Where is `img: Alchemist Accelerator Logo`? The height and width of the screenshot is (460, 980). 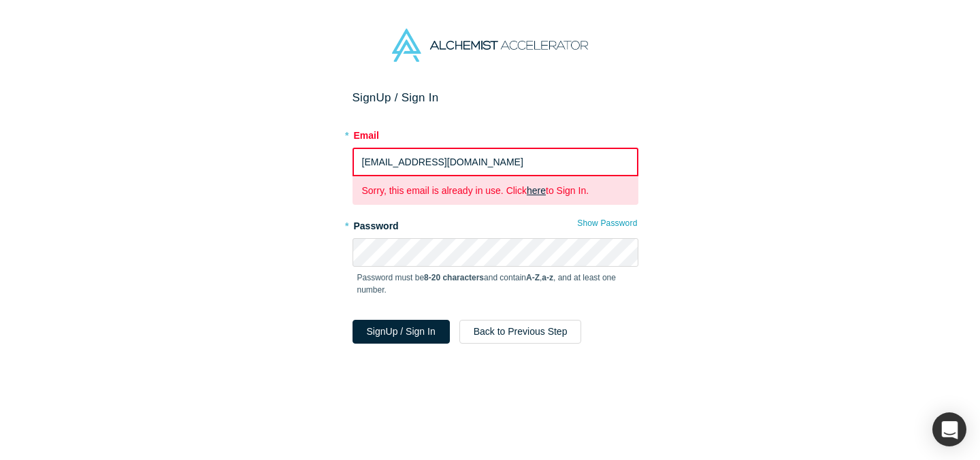 img: Alchemist Accelerator Logo is located at coordinates (490, 45).